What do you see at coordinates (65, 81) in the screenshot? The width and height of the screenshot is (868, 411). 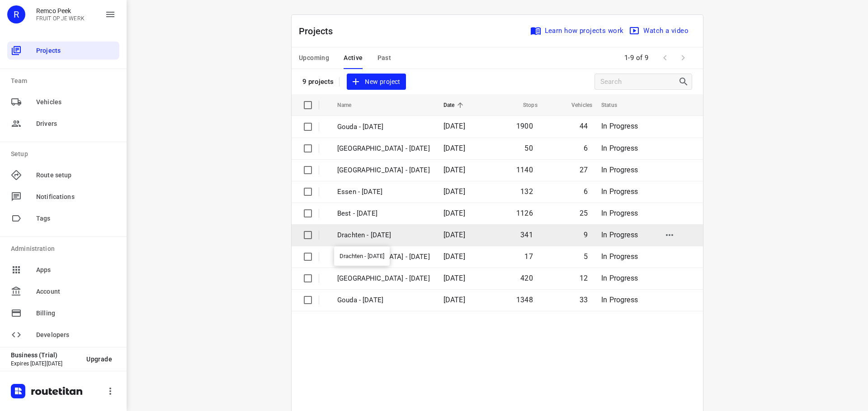 I see `p: Team` at bounding box center [65, 81].